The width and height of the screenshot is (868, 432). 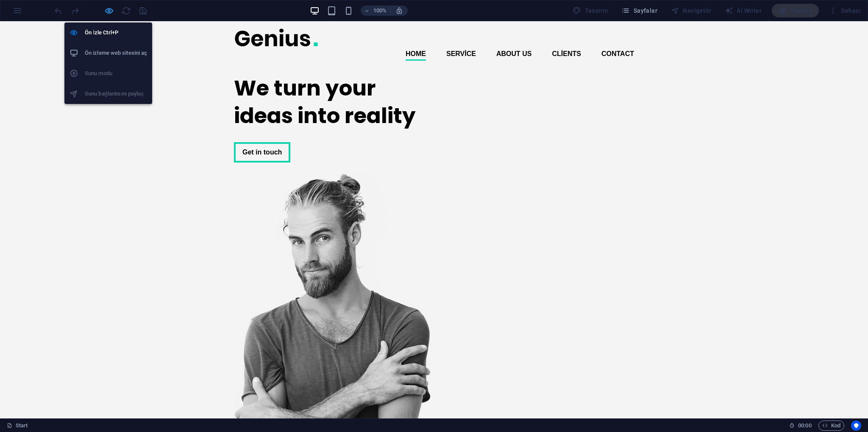 What do you see at coordinates (618, 33) in the screenshot?
I see `a: Contact` at bounding box center [618, 33].